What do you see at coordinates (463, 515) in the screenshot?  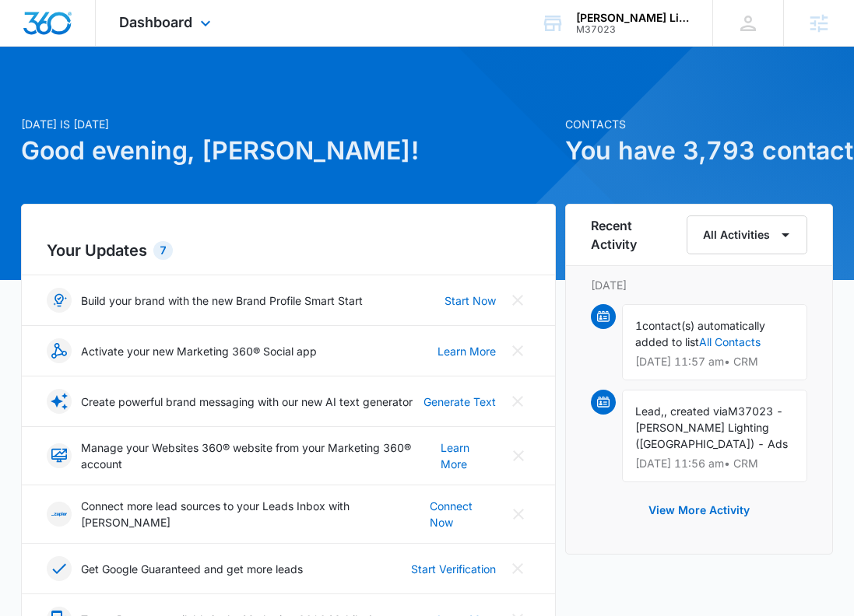 I see `a: Connect Now` at bounding box center [463, 515].